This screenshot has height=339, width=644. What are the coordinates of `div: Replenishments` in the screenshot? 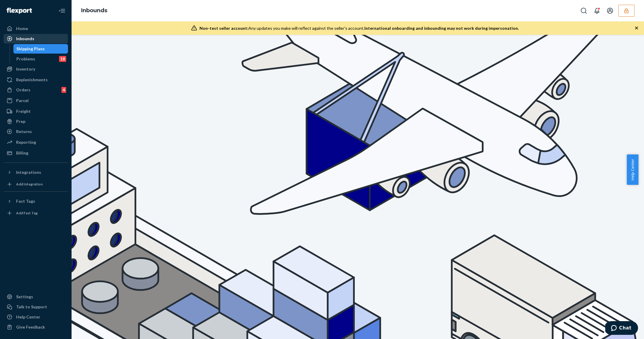 It's located at (32, 80).